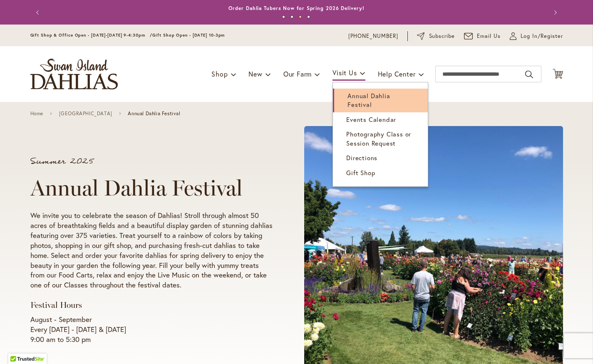 Image resolution: width=593 pixels, height=364 pixels. Describe the element at coordinates (542, 36) in the screenshot. I see `span: Log In/Register` at that location.